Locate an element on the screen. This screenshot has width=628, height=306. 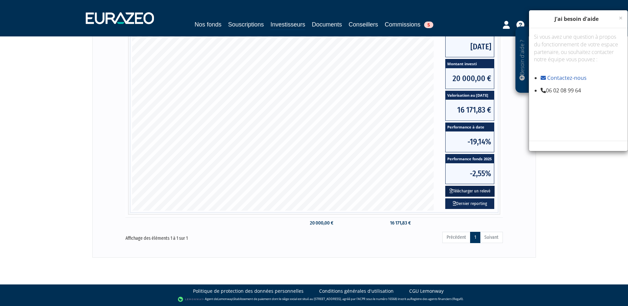
li: 06 02 08 99 64 is located at coordinates (582, 90).